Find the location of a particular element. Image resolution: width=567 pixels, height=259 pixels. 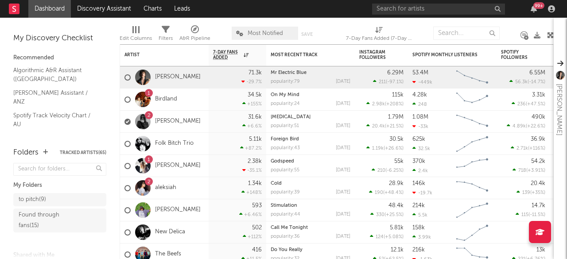

div: 71.3k is located at coordinates (255, 73).